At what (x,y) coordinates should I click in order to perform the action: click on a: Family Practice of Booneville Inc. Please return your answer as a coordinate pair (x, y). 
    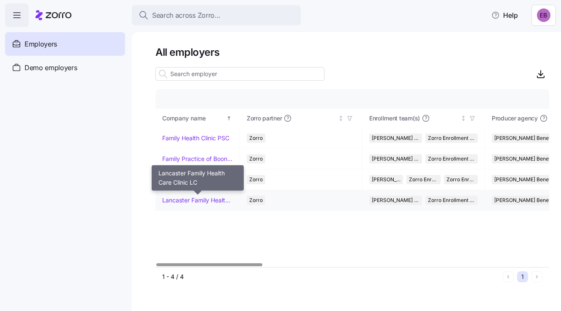
    Looking at the image, I should click on (197, 159).